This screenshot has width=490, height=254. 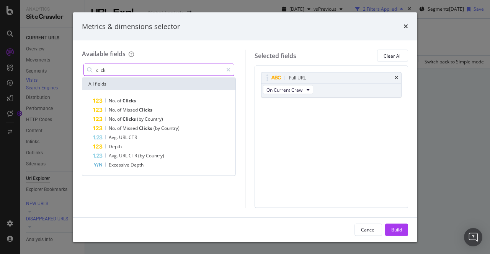 What do you see at coordinates (288, 90) in the screenshot?
I see `button: On Current Crawl` at bounding box center [288, 90].